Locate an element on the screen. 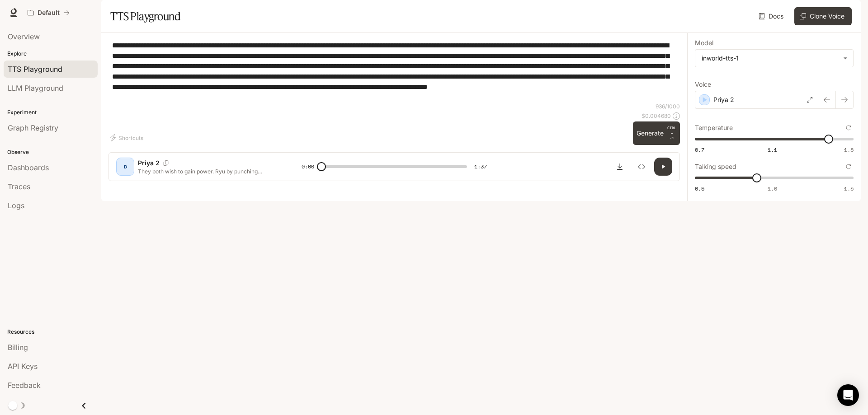 The height and width of the screenshot is (415, 868). h1: TTS Playground is located at coordinates (145, 17).